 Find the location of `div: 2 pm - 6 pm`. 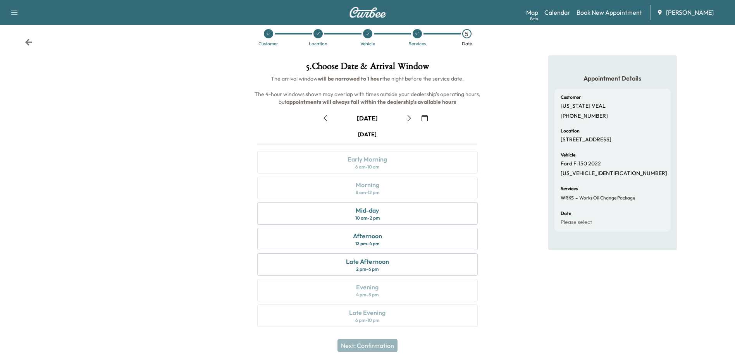

div: 2 pm - 6 pm is located at coordinates (367, 269).